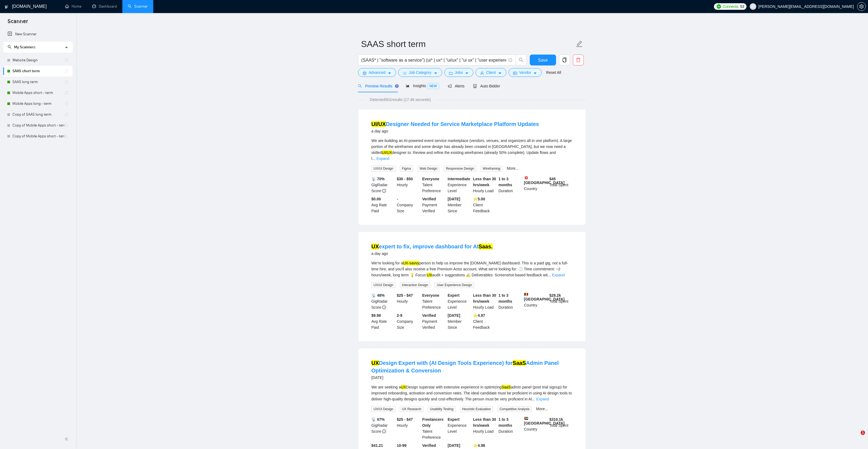 The width and height of the screenshot is (868, 449). Describe the element at coordinates (408, 86) in the screenshot. I see `span: area-chart` at that location.